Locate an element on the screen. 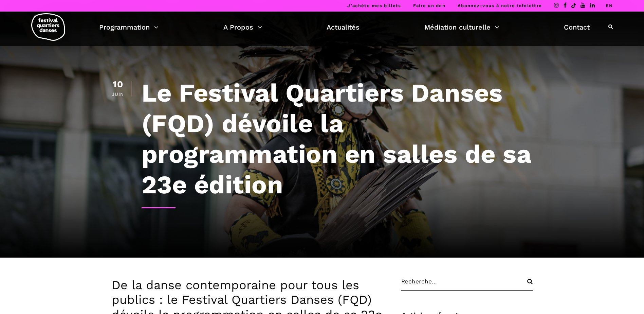 This screenshot has width=644, height=314. a: Médiation culturelle is located at coordinates (462, 27).